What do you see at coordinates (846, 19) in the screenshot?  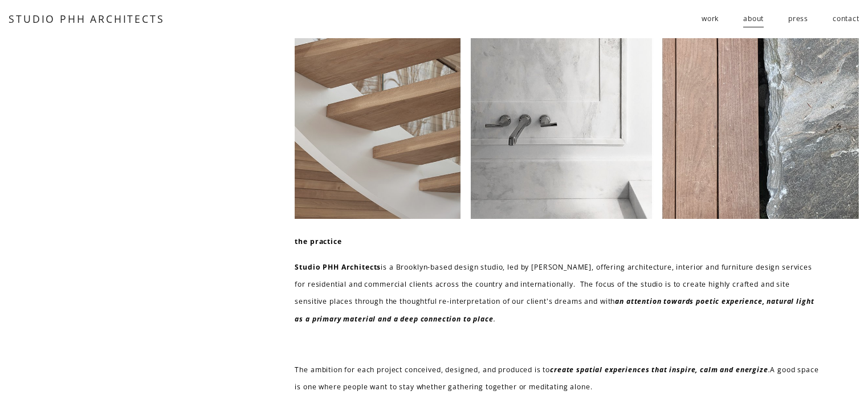 I see `a: contact` at bounding box center [846, 19].